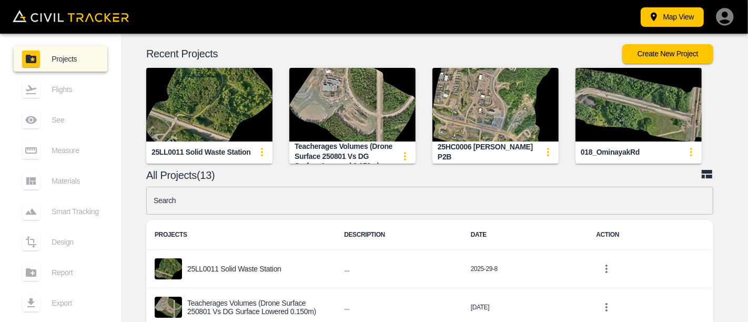 The image size is (748, 322). I want to click on div: 25LL0011 Solid Waste Station, so click(201, 152).